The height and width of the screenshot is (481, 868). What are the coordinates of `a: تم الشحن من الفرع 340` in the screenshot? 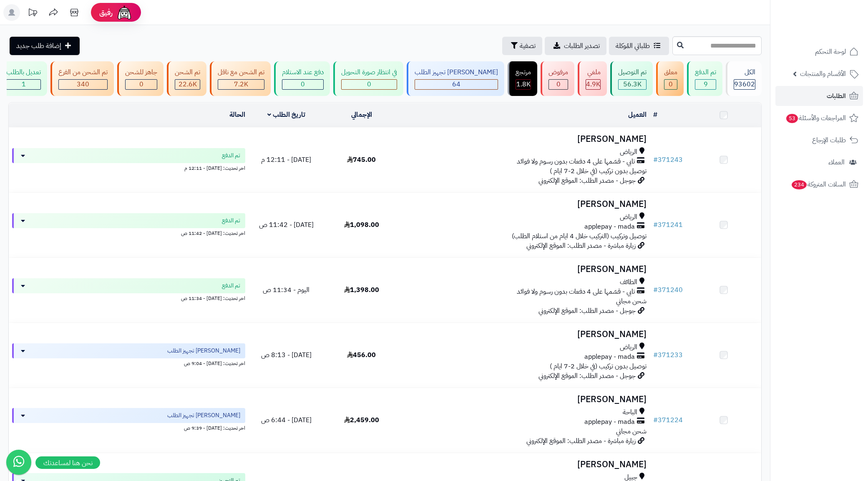 It's located at (82, 78).